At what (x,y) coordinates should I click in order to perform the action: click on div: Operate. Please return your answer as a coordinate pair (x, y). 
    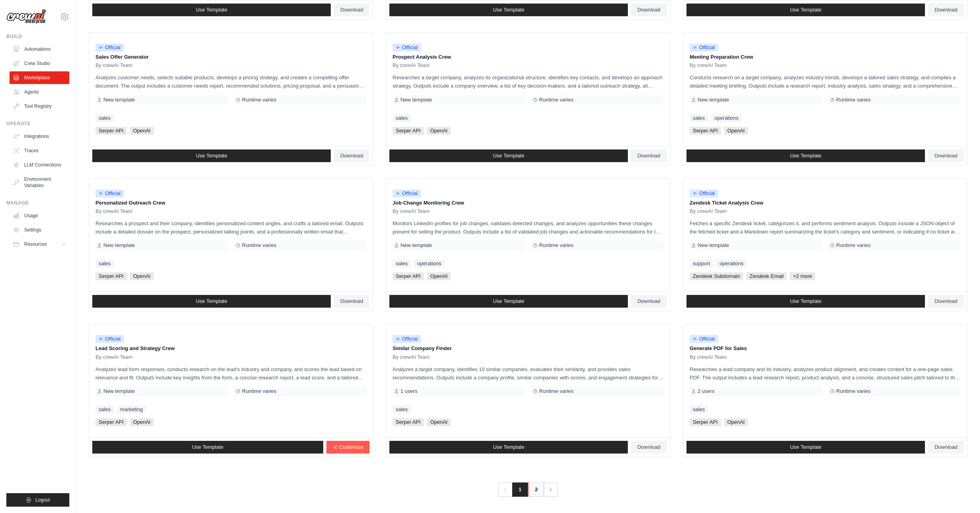
    Looking at the image, I should click on (38, 124).